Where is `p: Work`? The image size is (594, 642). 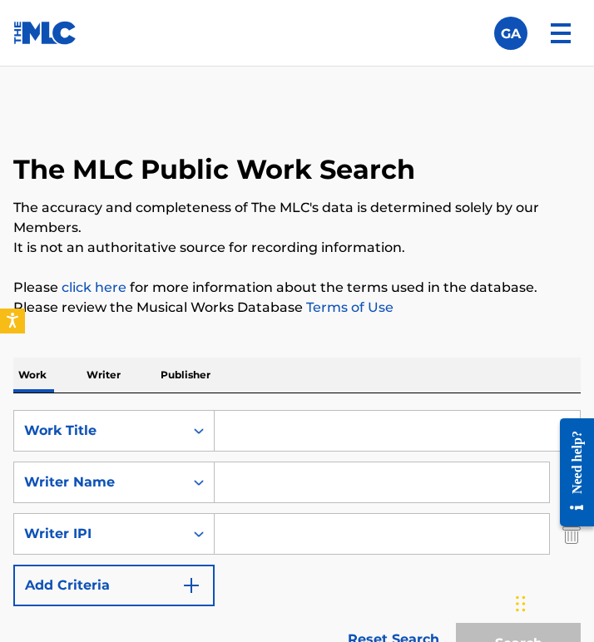
p: Work is located at coordinates (32, 375).